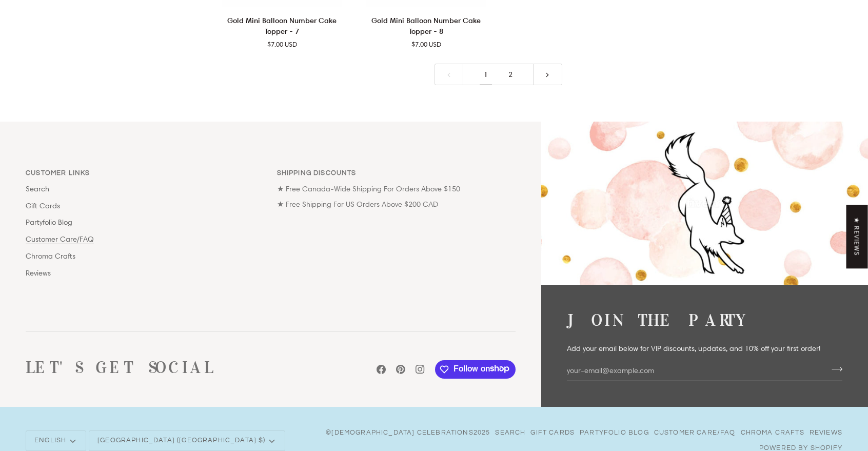 The width and height of the screenshot is (868, 451). I want to click on h3: Let's Get Social, so click(119, 369).